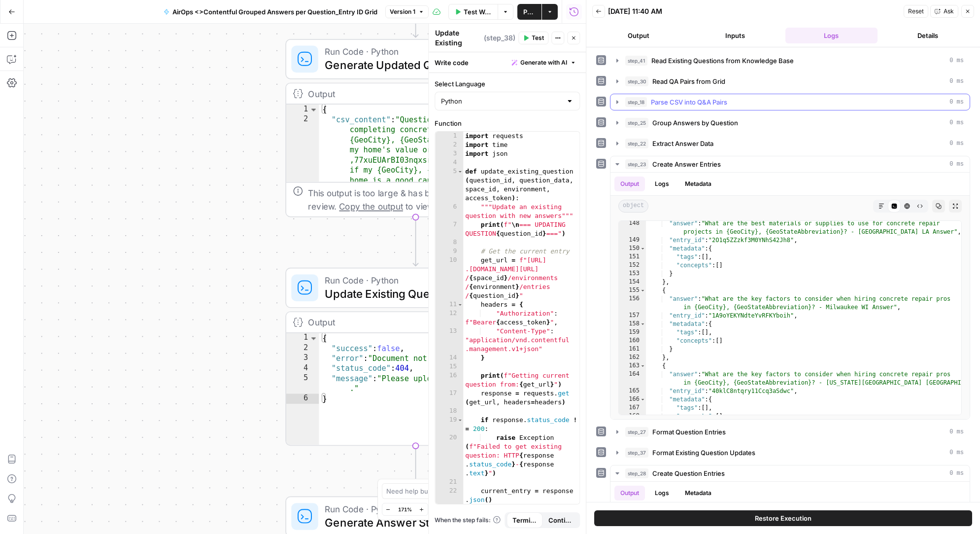 The width and height of the screenshot is (980, 534). What do you see at coordinates (632, 282) in the screenshot?
I see `div: 154` at bounding box center [632, 282].